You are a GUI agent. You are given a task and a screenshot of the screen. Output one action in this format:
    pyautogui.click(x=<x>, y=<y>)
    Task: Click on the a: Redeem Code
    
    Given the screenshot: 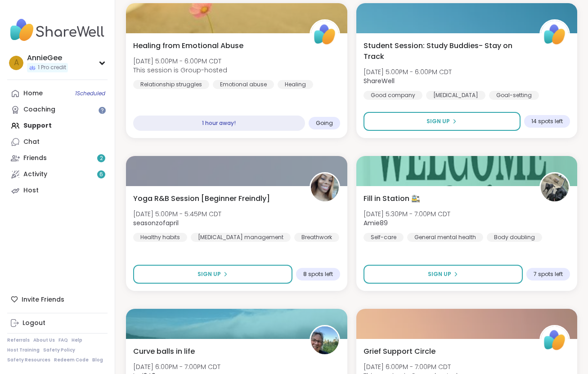 What is the action you would take?
    pyautogui.click(x=71, y=360)
    